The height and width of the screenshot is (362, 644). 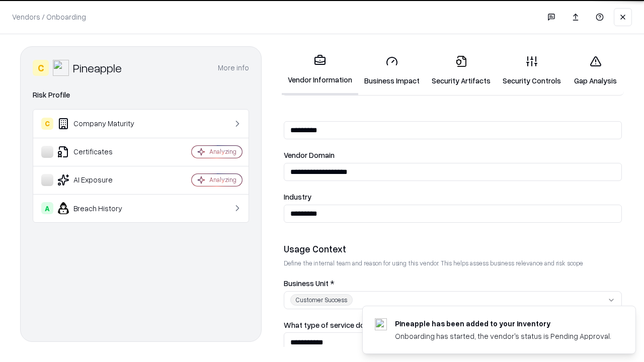 I want to click on div: Breach History, so click(x=101, y=208).